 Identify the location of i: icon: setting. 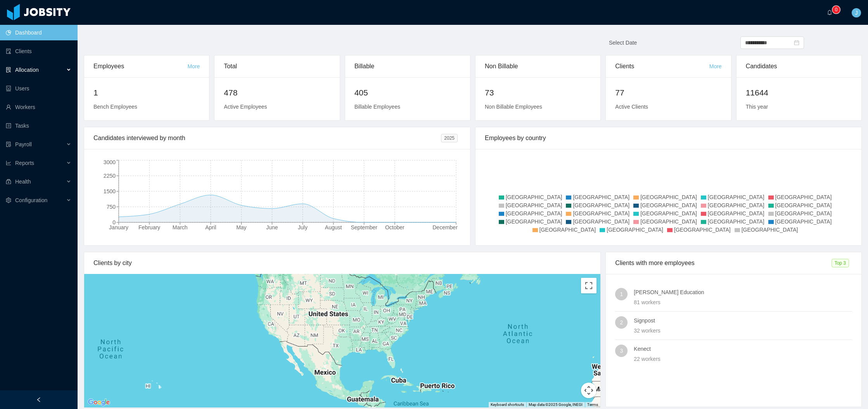
(9, 200).